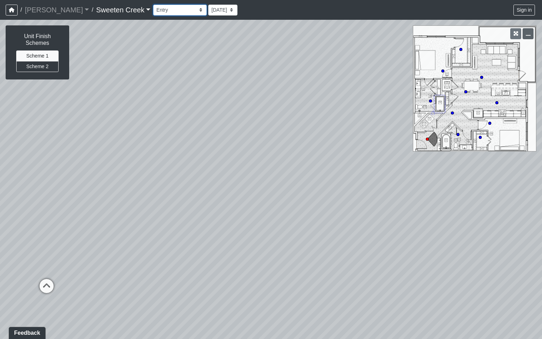 The width and height of the screenshot is (542, 339). Describe the element at coordinates (22, 8) in the screenshot. I see `button: Feedback` at that location.